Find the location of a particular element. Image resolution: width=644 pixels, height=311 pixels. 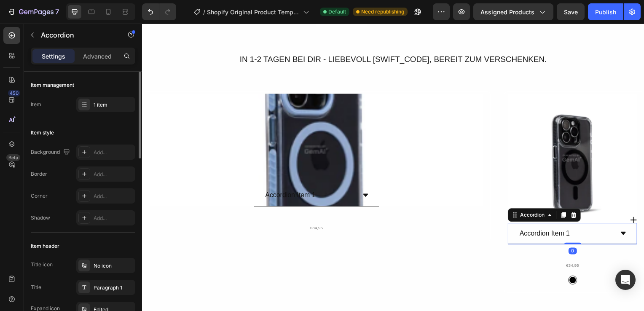

div: Publish is located at coordinates (606, 12).